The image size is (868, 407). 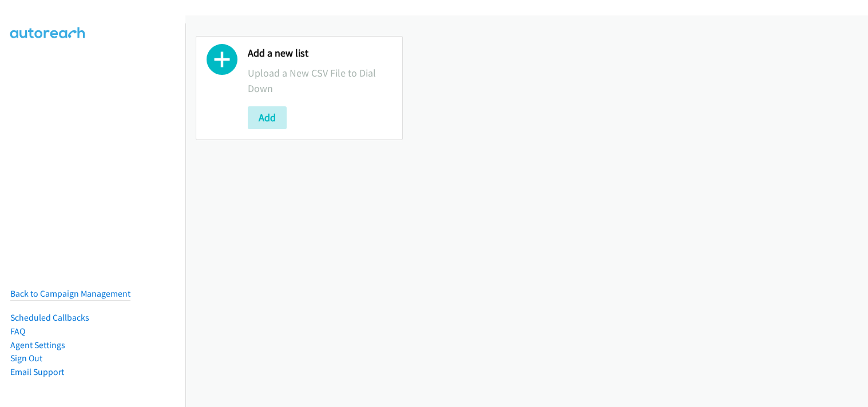 I want to click on a: Email Support, so click(x=37, y=372).